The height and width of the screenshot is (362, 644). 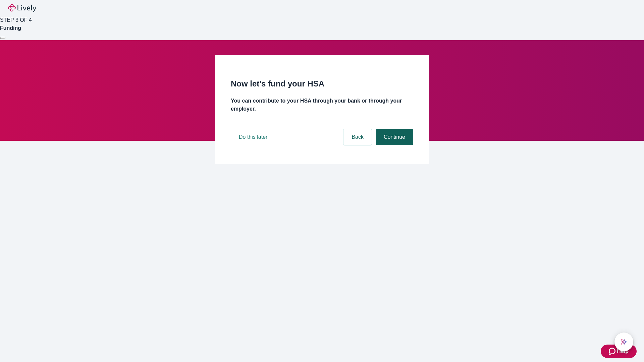 What do you see at coordinates (23, 8) in the screenshot?
I see `img: Lively` at bounding box center [23, 8].